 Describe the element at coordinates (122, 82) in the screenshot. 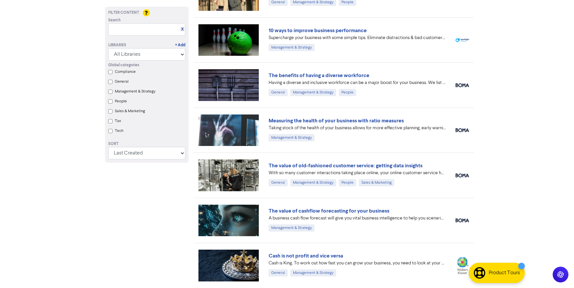

I see `label: General` at that location.